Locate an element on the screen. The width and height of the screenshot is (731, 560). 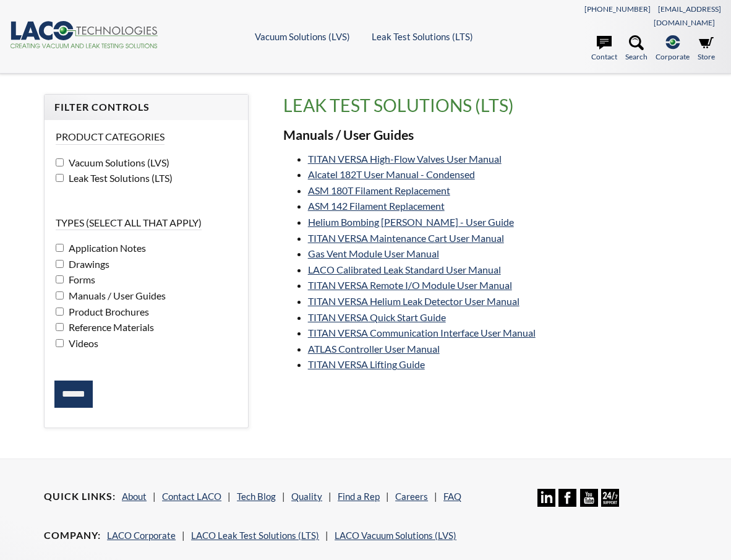
a: Search is located at coordinates (636, 49).